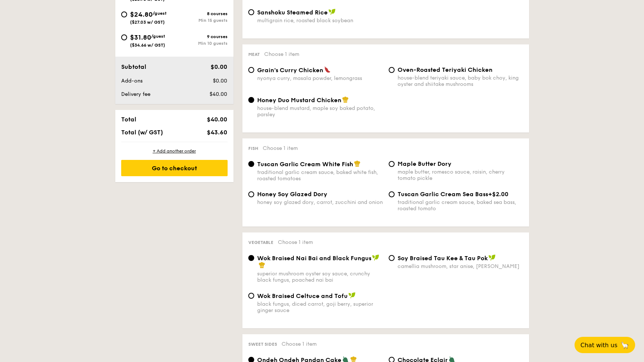 Image resolution: width=644 pixels, height=362 pixels. I want to click on input: Grain's Curry Chickennyonya curry, masala powder, lemongrass, so click(251, 70).